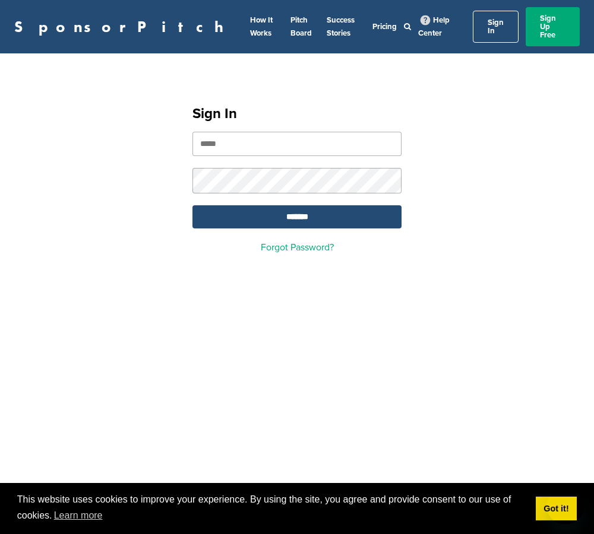  Describe the element at coordinates (301, 27) in the screenshot. I see `a: Pitch Board` at that location.